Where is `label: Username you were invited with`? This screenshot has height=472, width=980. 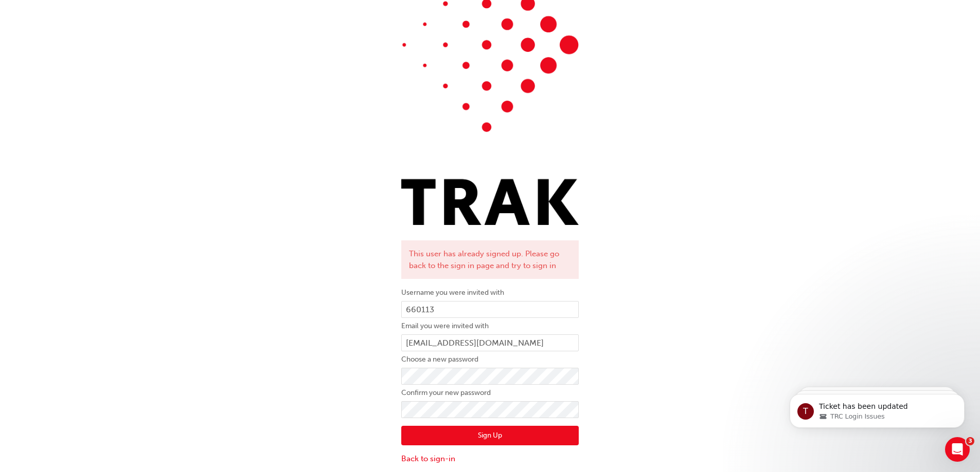 label: Username you were invited with is located at coordinates (490, 293).